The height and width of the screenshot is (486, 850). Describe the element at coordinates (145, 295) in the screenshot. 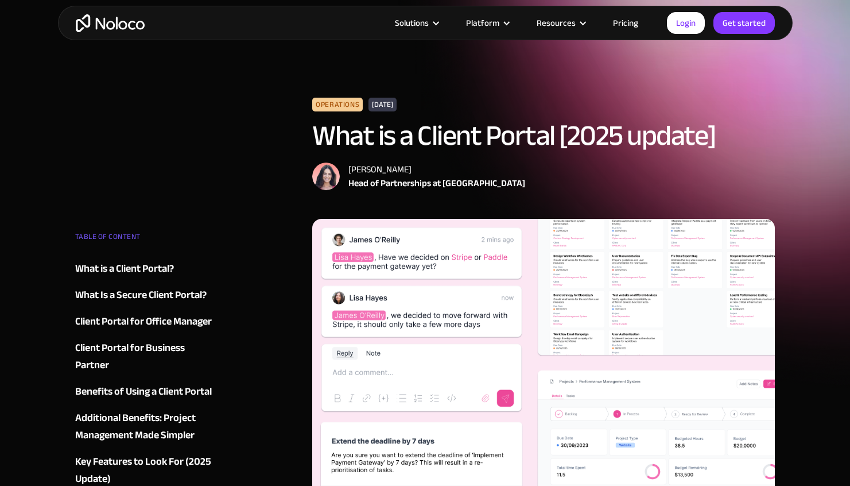

I see `a: What Is a Secure Client Portal?` at that location.